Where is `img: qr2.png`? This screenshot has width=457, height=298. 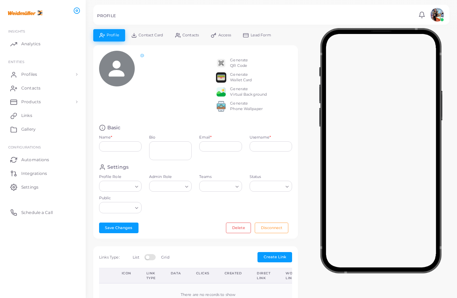 img: qr2.png is located at coordinates (221, 63).